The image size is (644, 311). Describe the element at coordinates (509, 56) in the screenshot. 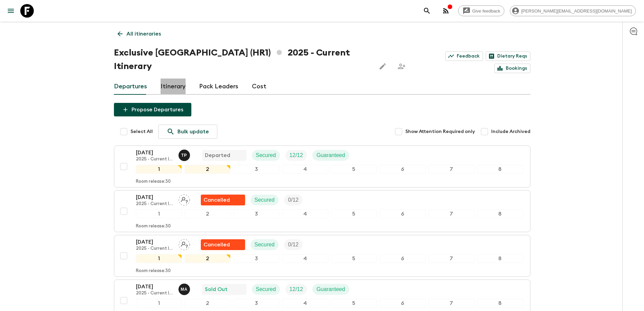

I see `a: Dietary Reqs` at that location.